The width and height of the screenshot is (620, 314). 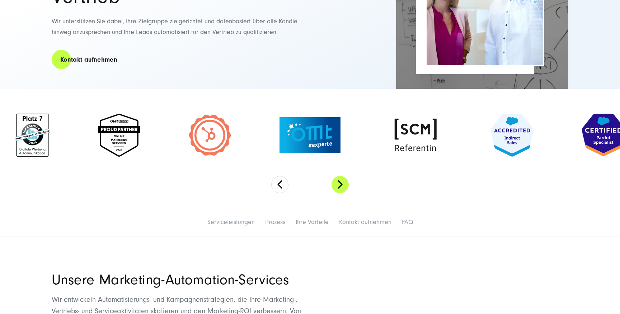 I want to click on img: Top 7 in Internet Agentur Deutschland - Digital Agentur SUNZINET, so click(x=32, y=135).